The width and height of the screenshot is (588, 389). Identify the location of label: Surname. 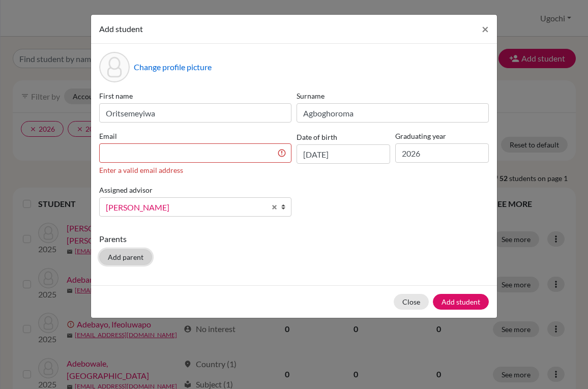
(393, 95).